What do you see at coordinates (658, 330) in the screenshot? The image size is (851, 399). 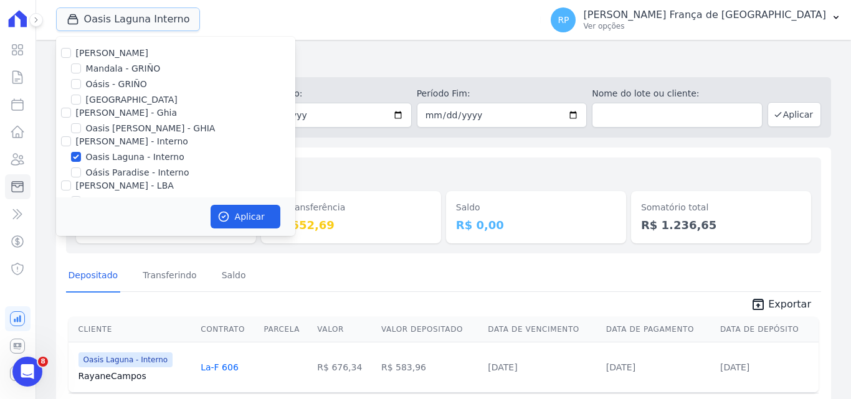 I see `th: Data de Pagamento` at bounding box center [658, 330].